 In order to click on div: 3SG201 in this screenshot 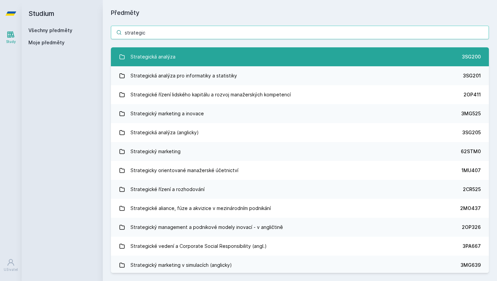, I will do `click(472, 76)`.